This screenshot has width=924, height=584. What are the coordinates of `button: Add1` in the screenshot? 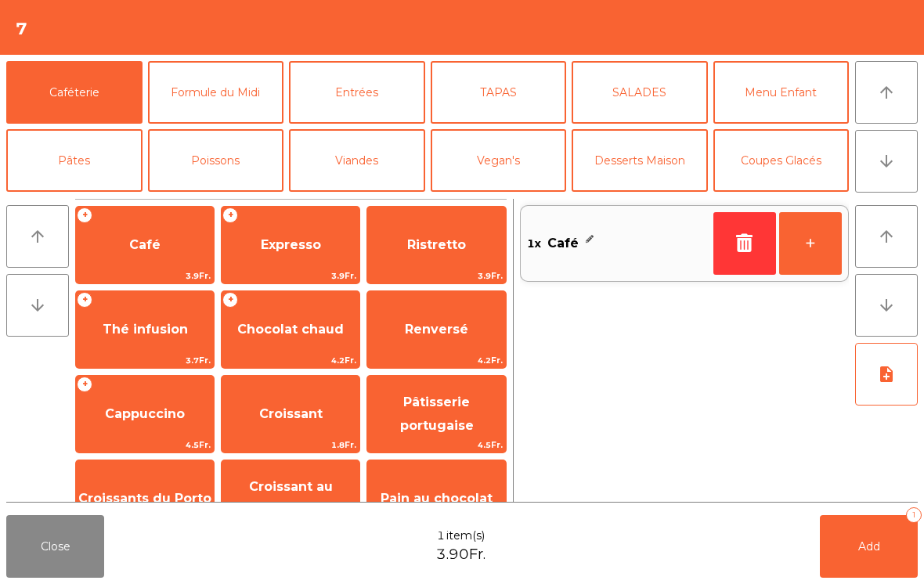 It's located at (868, 546).